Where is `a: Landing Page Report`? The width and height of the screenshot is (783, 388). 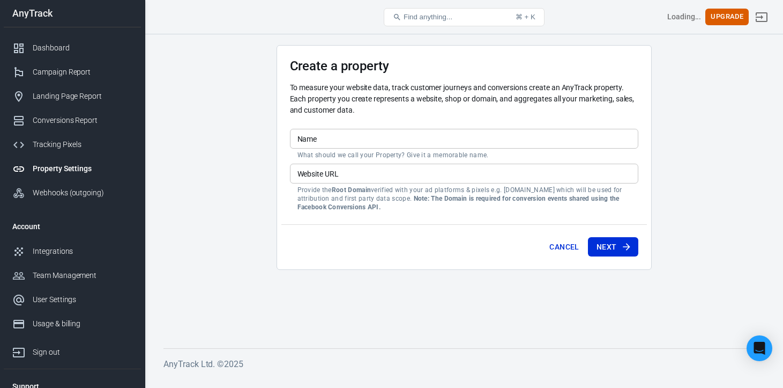 a: Landing Page Report is located at coordinates (72, 96).